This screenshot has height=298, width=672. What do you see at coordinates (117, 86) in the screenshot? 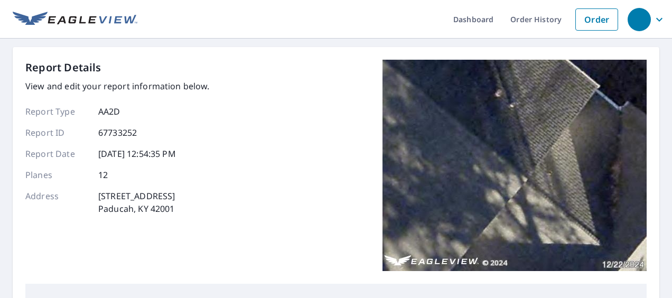
I see `p: View and edit your report information below.` at bounding box center [117, 86].